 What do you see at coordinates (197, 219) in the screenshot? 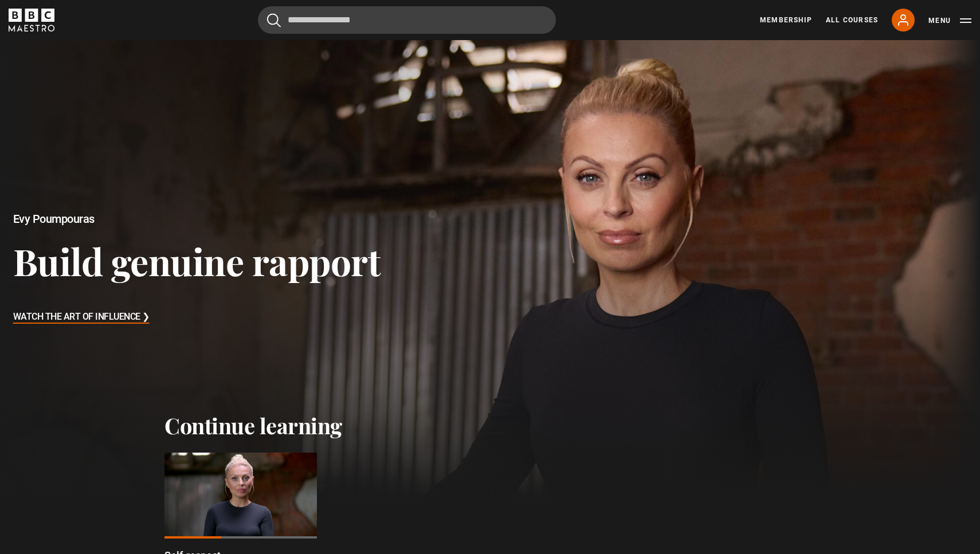
I see `h2: Evy Poumpouras` at bounding box center [197, 219].